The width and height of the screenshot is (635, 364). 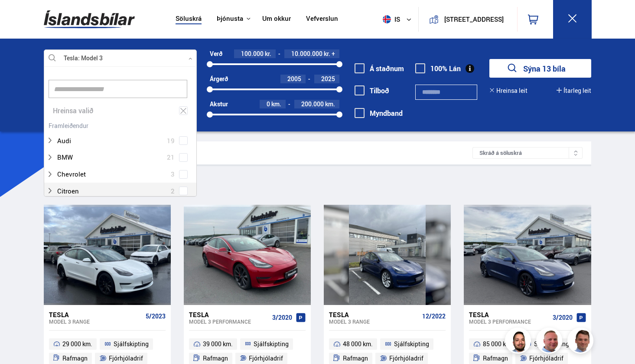 I want to click on div: Akstur, so click(x=219, y=104).